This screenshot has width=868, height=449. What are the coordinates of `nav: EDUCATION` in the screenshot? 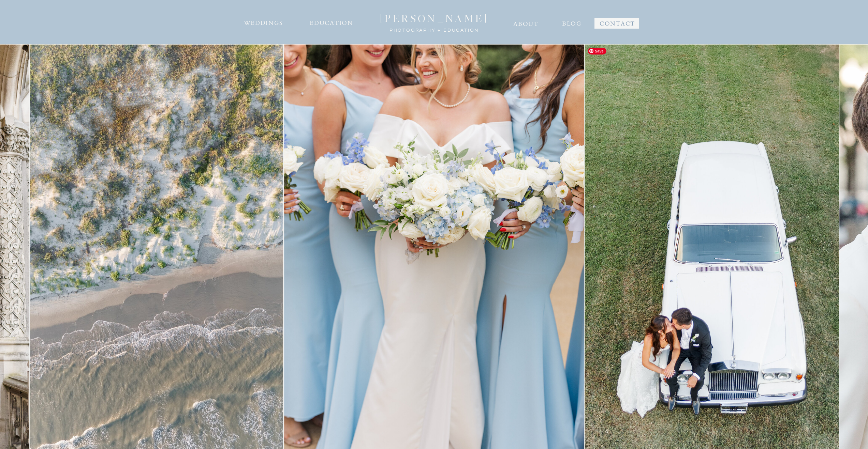 It's located at (332, 22).